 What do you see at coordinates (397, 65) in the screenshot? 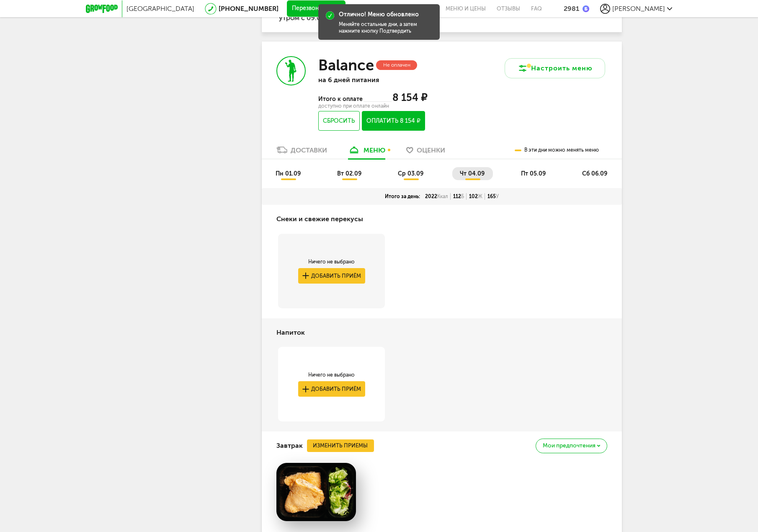
I see `div: Не оплачен` at bounding box center [397, 65].